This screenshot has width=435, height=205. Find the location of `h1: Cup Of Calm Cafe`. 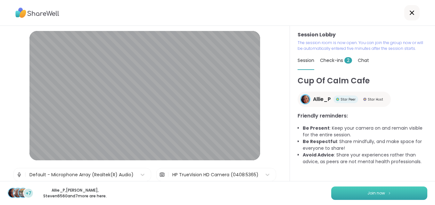

h1: Cup Of Calm Cafe is located at coordinates (362, 81).